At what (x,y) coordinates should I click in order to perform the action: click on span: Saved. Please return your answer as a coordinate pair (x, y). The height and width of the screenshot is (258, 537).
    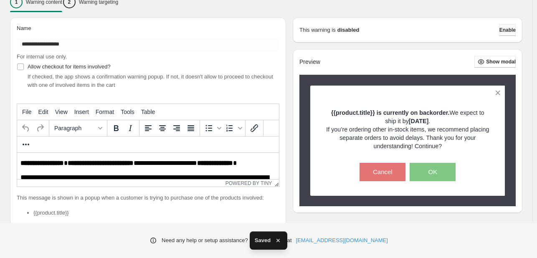
    Looking at the image, I should click on (263, 241).